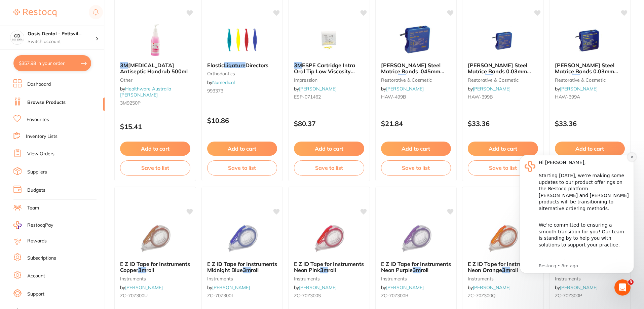  I want to click on small: other, so click(155, 80).